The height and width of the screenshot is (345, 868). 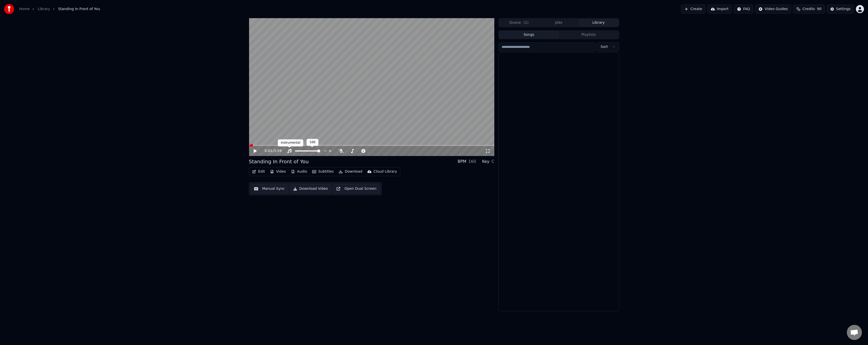 I want to click on button: Credits90, so click(x=809, y=9).